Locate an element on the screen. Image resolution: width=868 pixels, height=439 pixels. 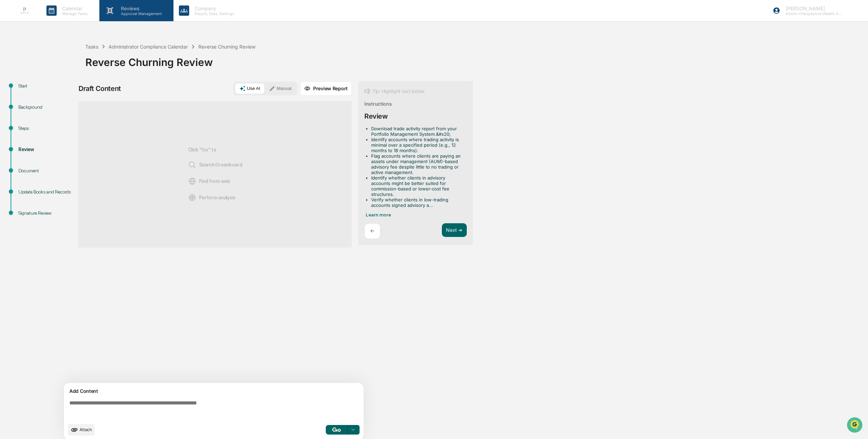
span: Pylon is located at coordinates (75, 118).